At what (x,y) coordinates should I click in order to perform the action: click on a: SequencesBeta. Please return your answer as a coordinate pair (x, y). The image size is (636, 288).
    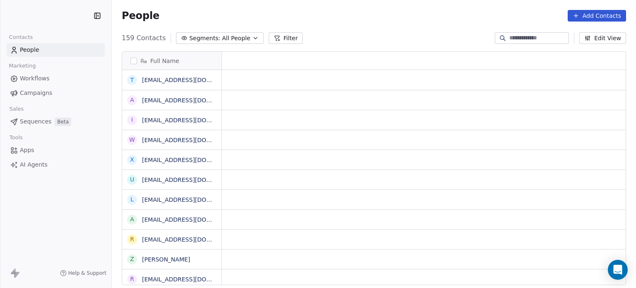
    Looking at the image, I should click on (55, 121).